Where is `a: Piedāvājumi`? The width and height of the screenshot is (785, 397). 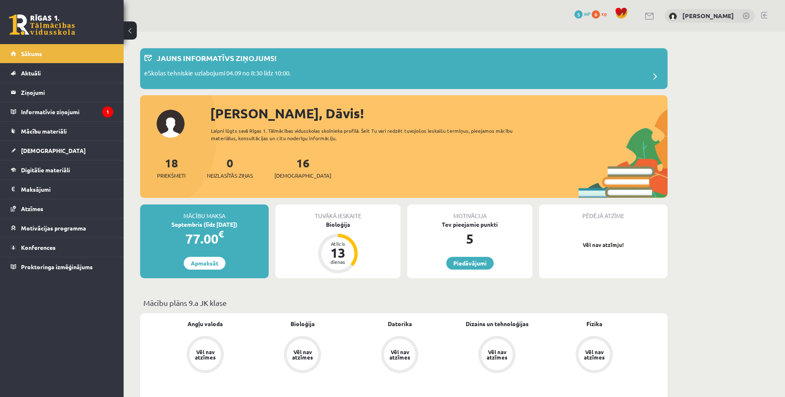 a: Piedāvājumi is located at coordinates (470, 263).